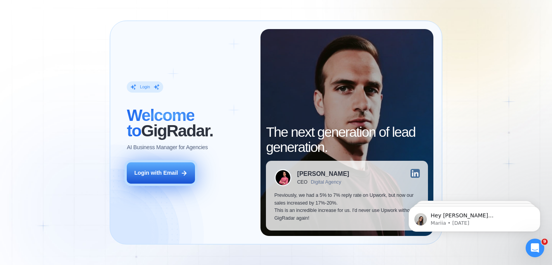  I want to click on p: Previously, we had a 5% to 7% reply rate on Upwork, but now our sales increased by 17%-20%. This ..., so click(347, 207).